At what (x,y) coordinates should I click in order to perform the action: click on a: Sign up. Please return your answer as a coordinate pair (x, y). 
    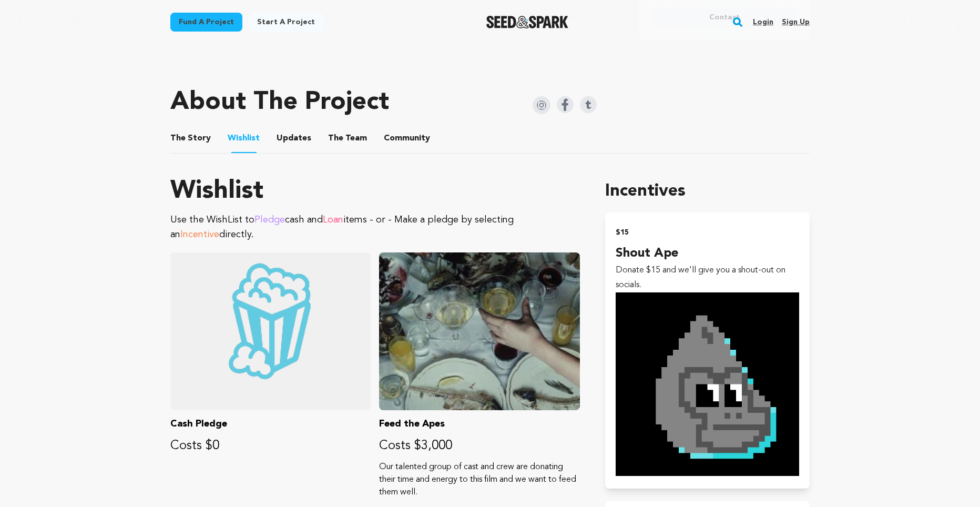
    Looking at the image, I should click on (795, 22).